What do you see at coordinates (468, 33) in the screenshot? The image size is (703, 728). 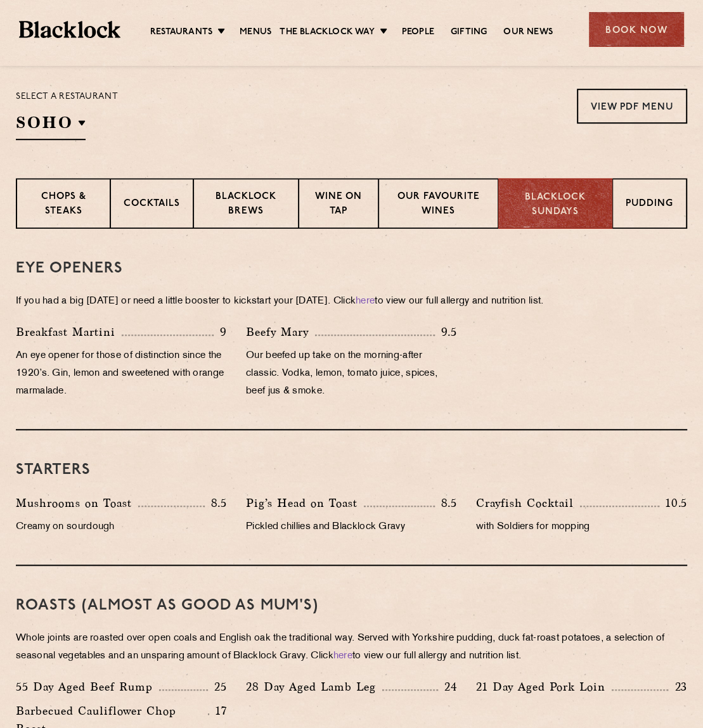 I see `a: Gifting` at bounding box center [468, 33].